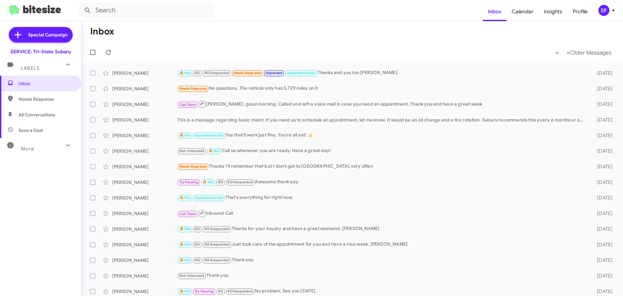 This screenshot has width=623, height=296. What do you see at coordinates (382, 213) in the screenshot?
I see `div: Inbound Call` at bounding box center [382, 213].